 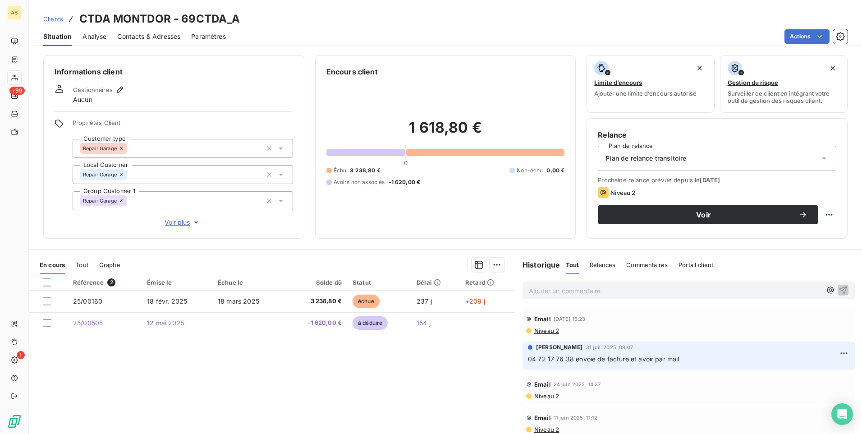 I want to click on button: Limite d’encoursAjouter une limite d’encours autorisé, so click(x=650, y=84).